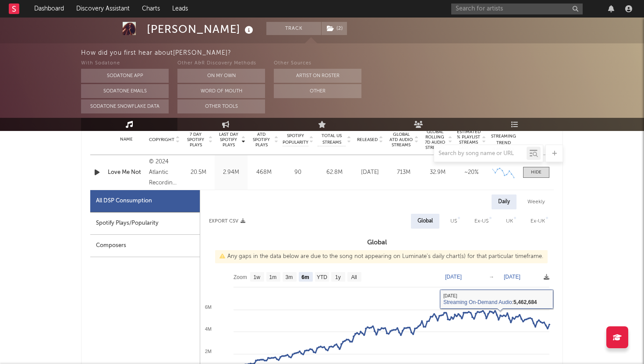 This screenshot has height=364, width=644. I want to click on span: Estimated % Playlist Streams Last Day, so click(469, 140).